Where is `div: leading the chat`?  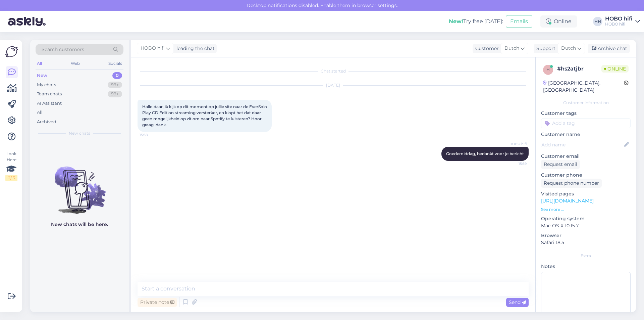 div: leading the chat is located at coordinates (194, 49).